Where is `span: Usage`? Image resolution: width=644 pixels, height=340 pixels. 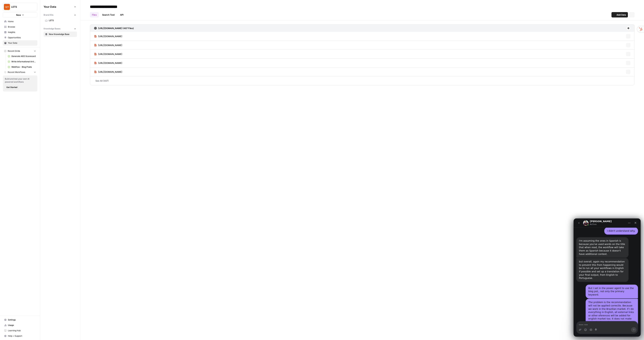 span: Usage is located at coordinates (22, 325).